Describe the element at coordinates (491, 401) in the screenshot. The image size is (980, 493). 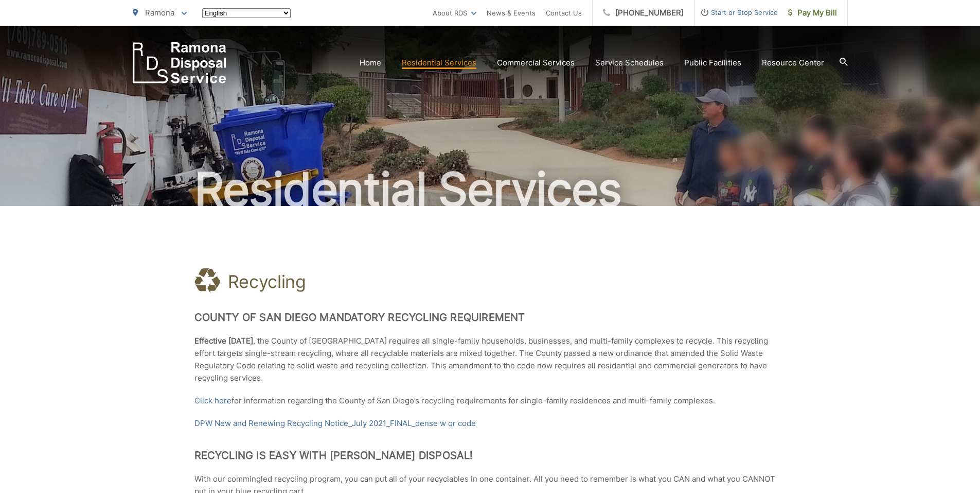
I see `p: for information regarding the County of San Diego’s recycling requirements for single-family resi...` at that location.